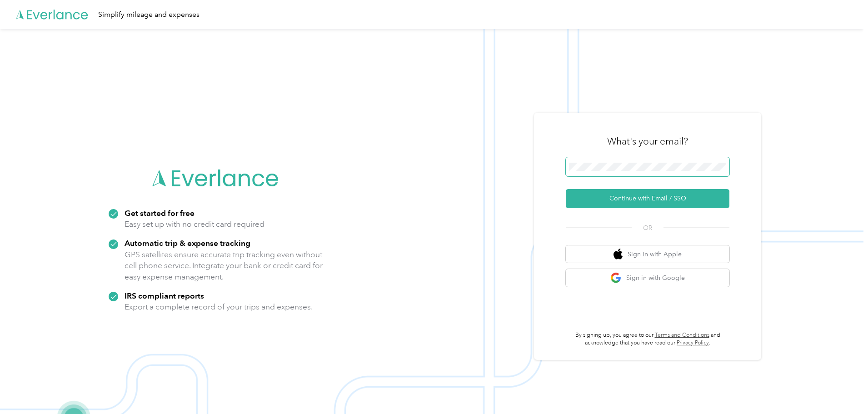  Describe the element at coordinates (648, 141) in the screenshot. I see `h3: What's your email?` at that location.